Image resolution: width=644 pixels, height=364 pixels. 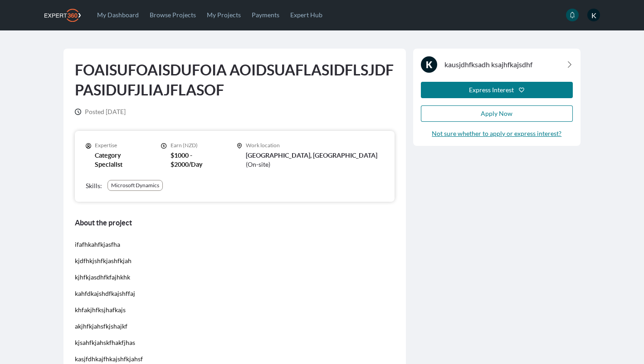 I want to click on p: $1000 - $2000/Day, so click(x=195, y=160).